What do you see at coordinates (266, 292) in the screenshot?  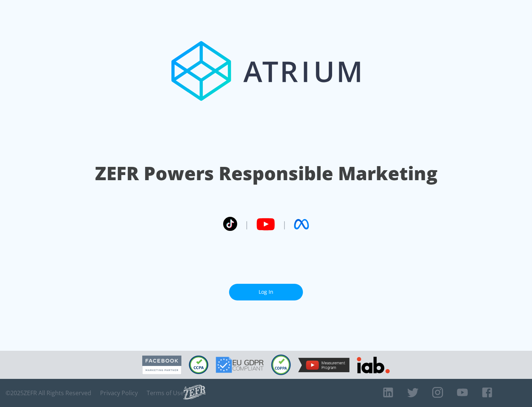 I see `a: Log In` at bounding box center [266, 292].